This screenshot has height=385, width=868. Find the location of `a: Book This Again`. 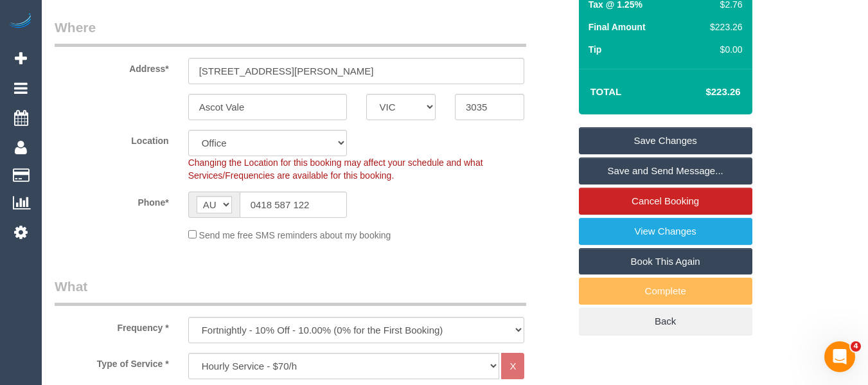

a: Book This Again is located at coordinates (665, 261).